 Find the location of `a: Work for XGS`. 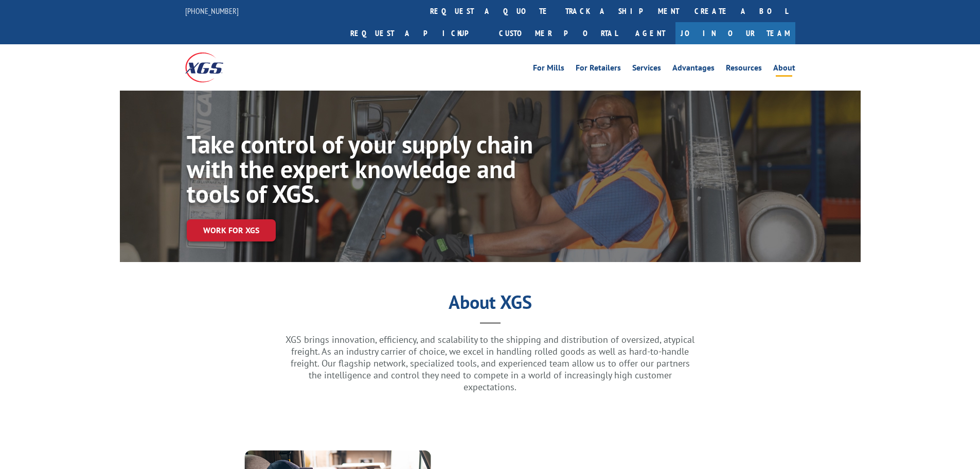

a: Work for XGS is located at coordinates (231, 230).